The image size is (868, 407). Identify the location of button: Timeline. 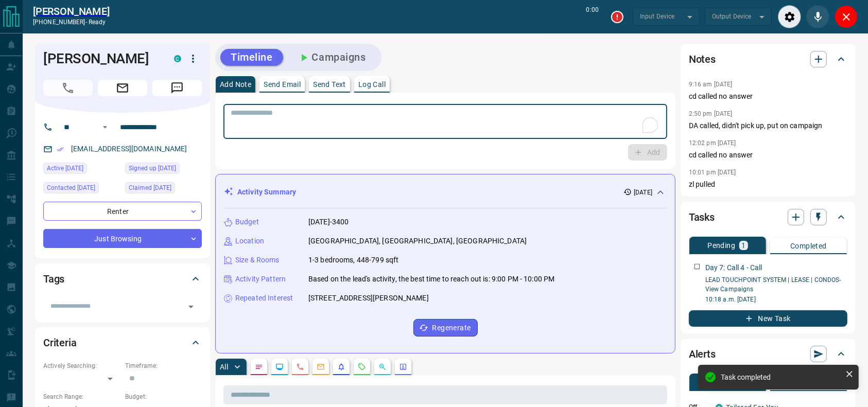
(251, 57).